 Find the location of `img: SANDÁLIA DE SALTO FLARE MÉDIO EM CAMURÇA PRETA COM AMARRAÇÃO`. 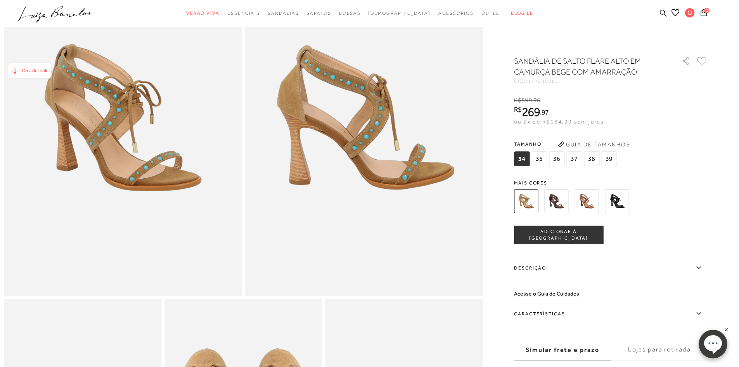

img: SANDÁLIA DE SALTO FLARE MÉDIO EM CAMURÇA PRETA COM AMARRAÇÃO is located at coordinates (617, 201).